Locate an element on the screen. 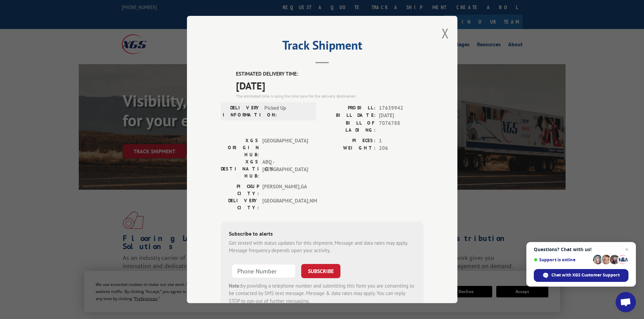  label: XGS DESTINATION HUB: is located at coordinates (240, 169).